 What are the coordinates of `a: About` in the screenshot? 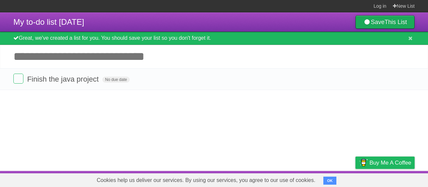 It's located at (274, 179).